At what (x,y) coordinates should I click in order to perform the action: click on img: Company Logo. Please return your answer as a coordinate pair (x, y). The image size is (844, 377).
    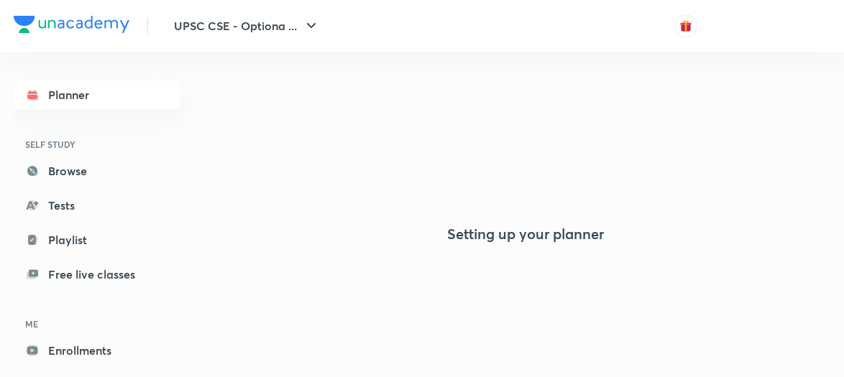
    Looking at the image, I should click on (71, 24).